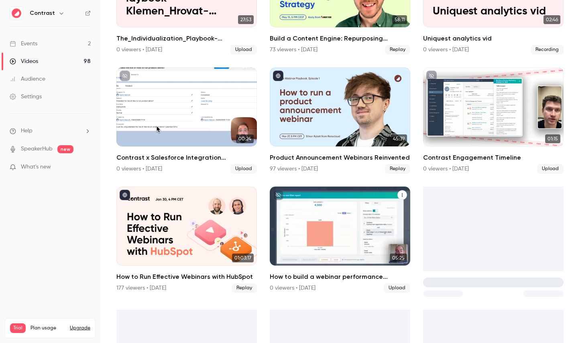 This screenshot has height=343, width=570. Describe the element at coordinates (340, 120) in the screenshot. I see `li: Product Announcement Webinars Reinvented` at that location.